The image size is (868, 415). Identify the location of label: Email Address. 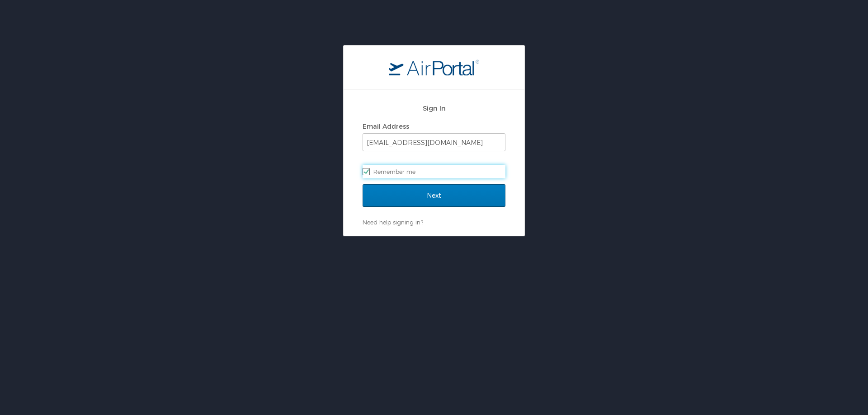
(385, 126).